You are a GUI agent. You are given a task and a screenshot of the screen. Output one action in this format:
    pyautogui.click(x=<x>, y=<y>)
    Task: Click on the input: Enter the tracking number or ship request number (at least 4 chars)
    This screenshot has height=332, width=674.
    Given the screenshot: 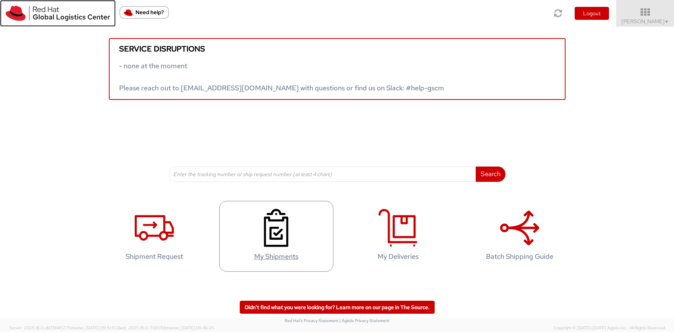 What is the action you would take?
    pyautogui.click(x=322, y=174)
    